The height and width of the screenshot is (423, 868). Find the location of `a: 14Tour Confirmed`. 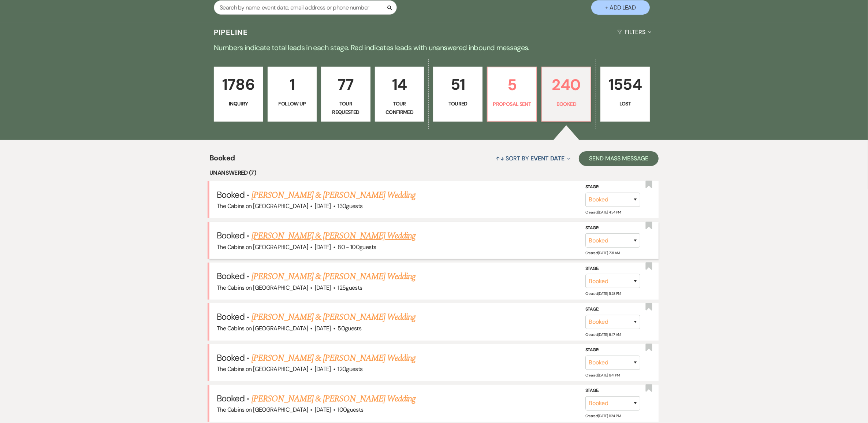

a: 14Tour Confirmed is located at coordinates (399, 94).